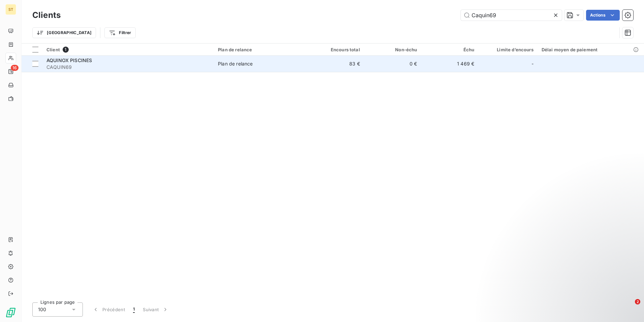  What do you see at coordinates (508, 50) in the screenshot?
I see `div: Limite d’encours` at bounding box center [508, 50].